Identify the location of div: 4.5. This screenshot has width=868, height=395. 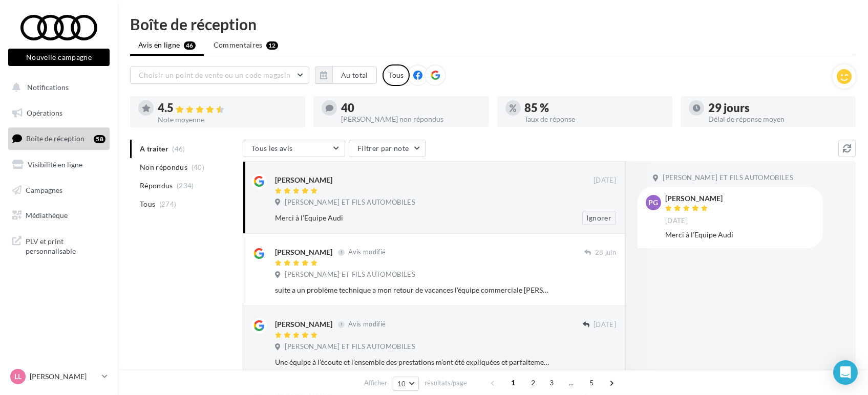
(228, 108).